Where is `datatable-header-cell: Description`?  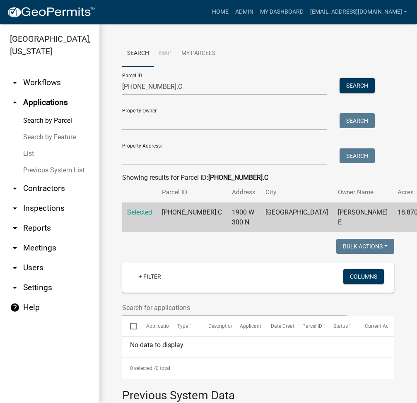
datatable-header-cell: Description is located at coordinates (216, 326).